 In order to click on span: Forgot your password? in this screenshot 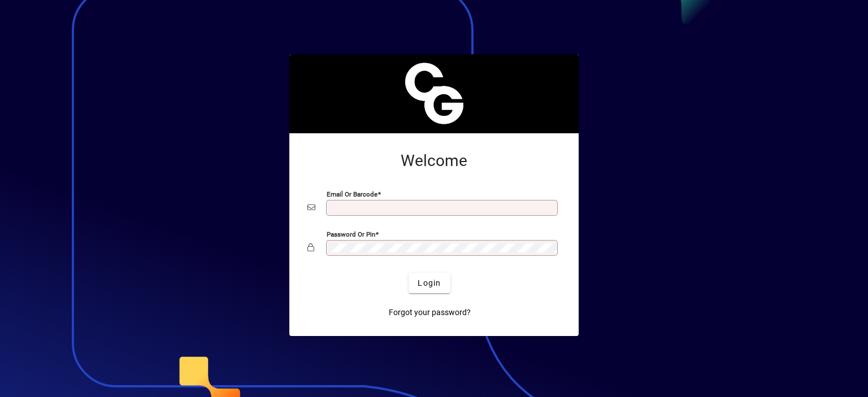, I will do `click(429, 312)`.